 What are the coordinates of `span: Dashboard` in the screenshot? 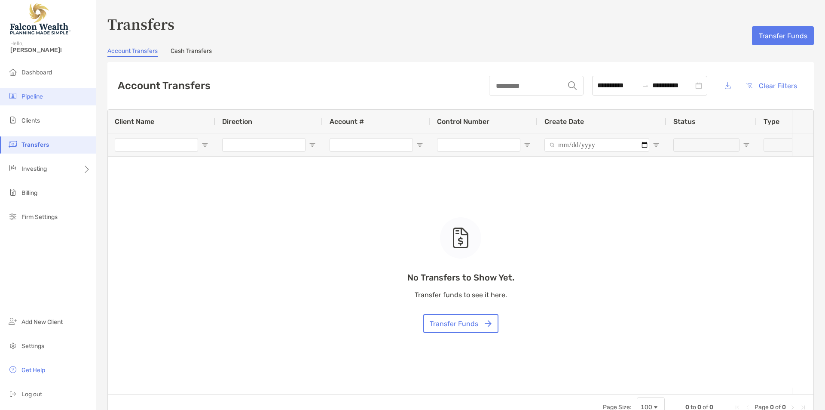 It's located at (37, 72).